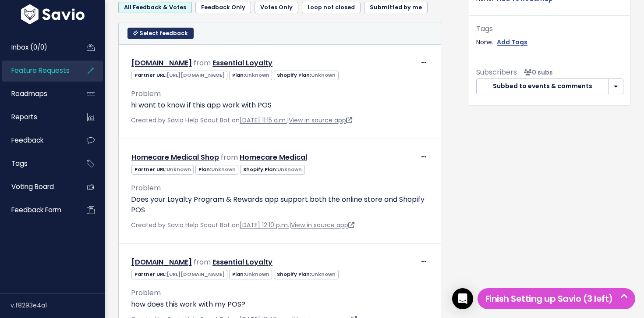 This screenshot has width=644, height=318. Describe the element at coordinates (395, 7) in the screenshot. I see `a: Submitted by me` at that location.